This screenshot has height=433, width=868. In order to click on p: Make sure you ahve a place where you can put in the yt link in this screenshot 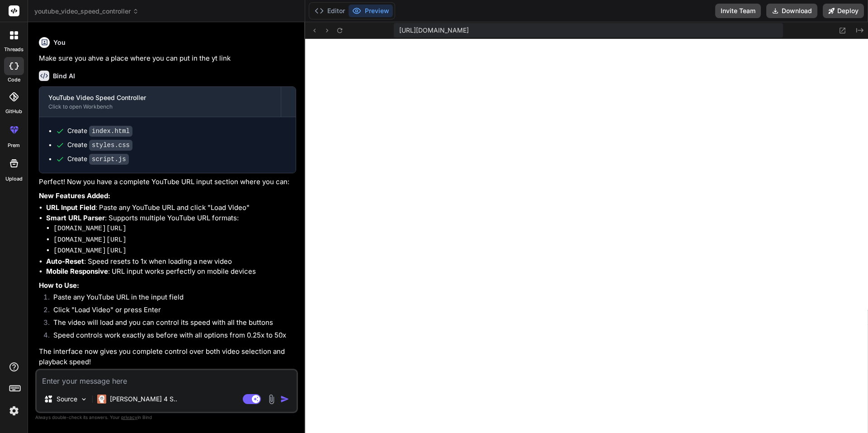, I will do `click(167, 58)`.